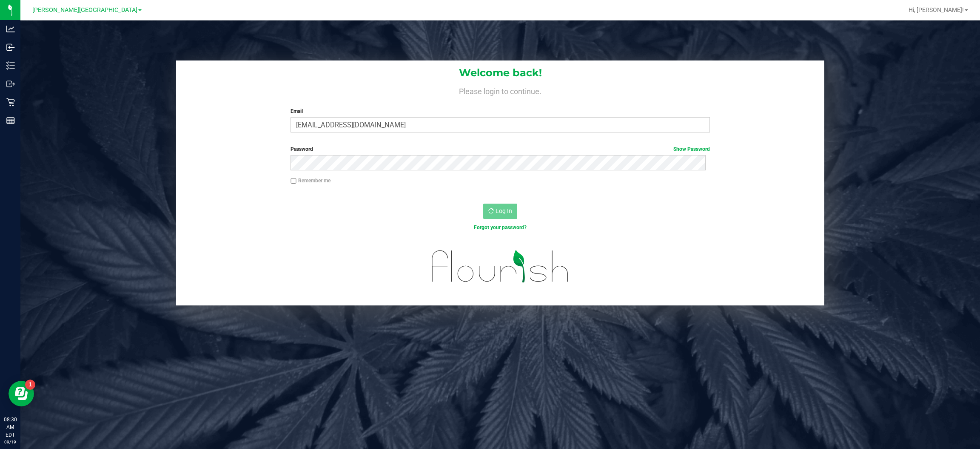  I want to click on p: 09/19, so click(11, 441).